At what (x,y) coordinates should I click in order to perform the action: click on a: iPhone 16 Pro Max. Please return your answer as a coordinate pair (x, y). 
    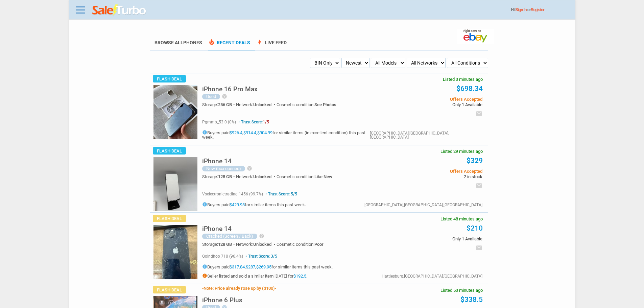
    Looking at the image, I should click on (230, 90).